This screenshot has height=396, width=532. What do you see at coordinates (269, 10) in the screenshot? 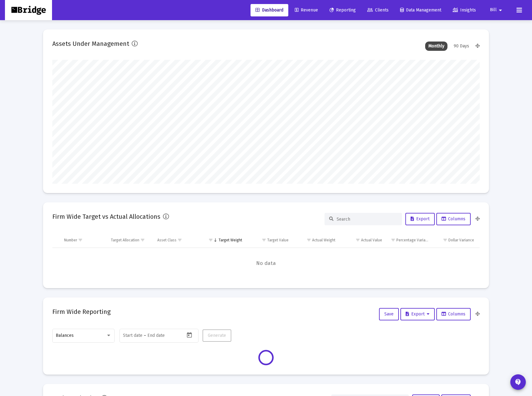
I see `span: Dashboard` at bounding box center [269, 10].